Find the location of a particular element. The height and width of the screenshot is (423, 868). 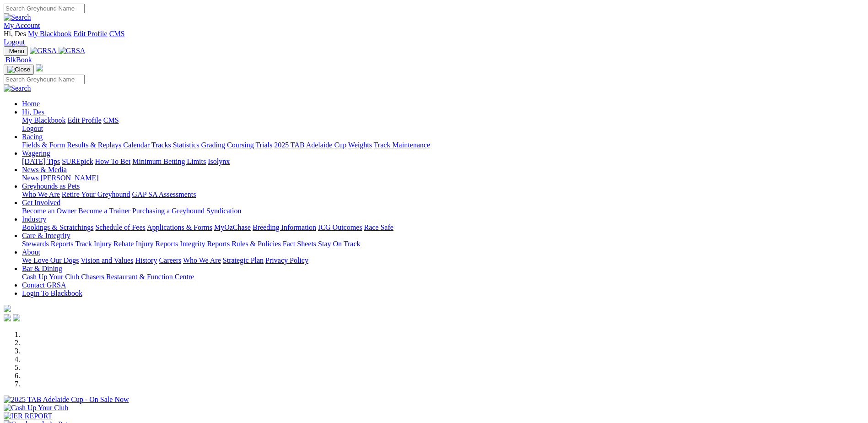

a: Vision and Values is located at coordinates (106, 260).